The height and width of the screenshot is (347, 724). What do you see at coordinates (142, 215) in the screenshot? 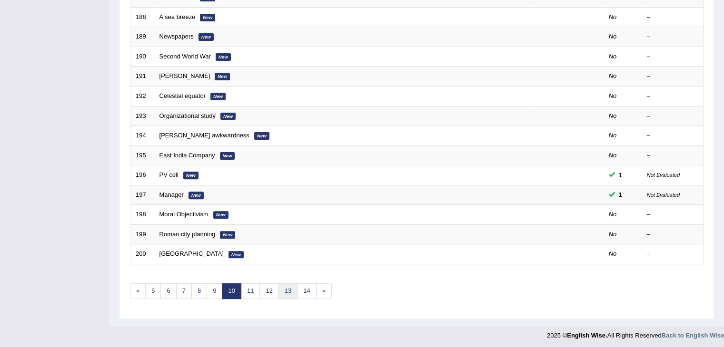
I see `td: 198` at bounding box center [142, 215].